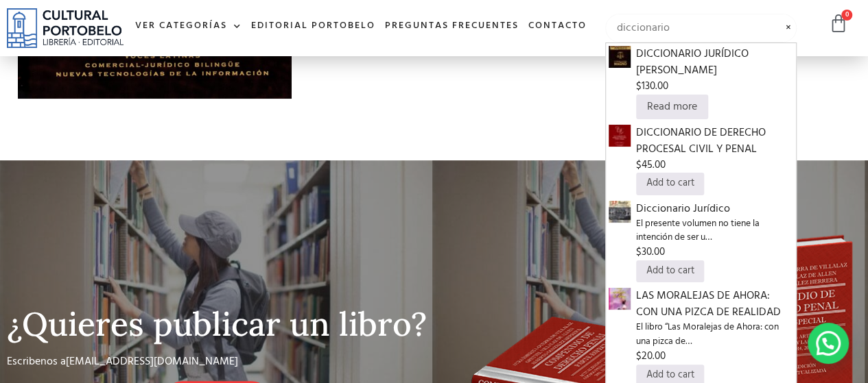 Image resolution: width=868 pixels, height=383 pixels. What do you see at coordinates (452, 26) in the screenshot?
I see `a: Preguntas frecuentes` at bounding box center [452, 26].